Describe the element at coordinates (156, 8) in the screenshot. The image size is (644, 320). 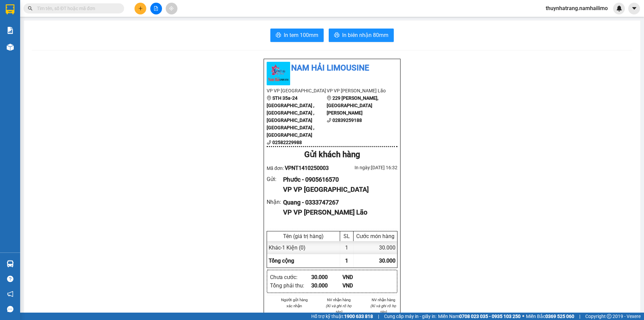
I see `span: file-add` at that location.